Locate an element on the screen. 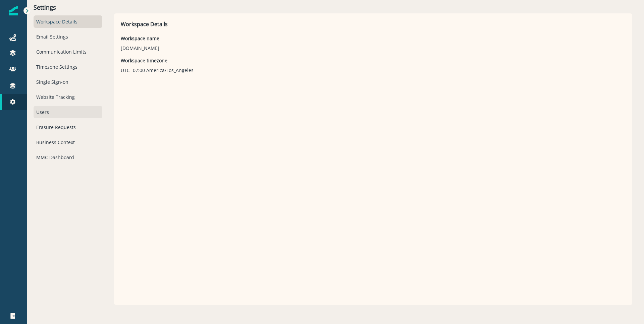 This screenshot has width=644, height=324. div: Workspace Details is located at coordinates (68, 21).